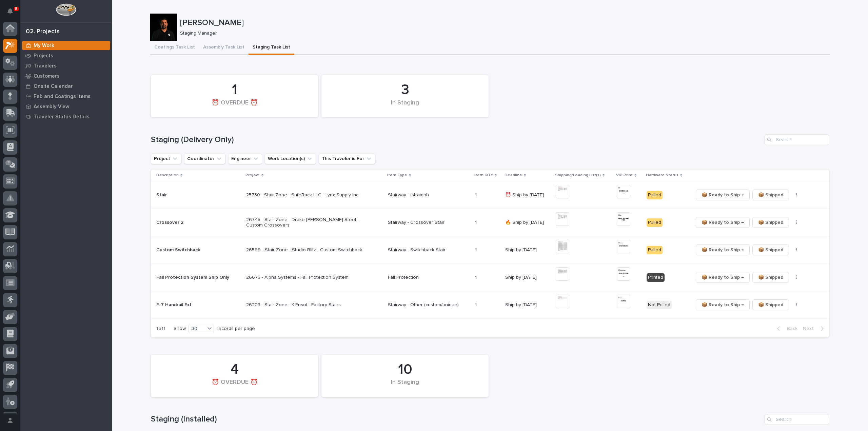 The height and width of the screenshot is (431, 868). What do you see at coordinates (429, 277) in the screenshot?
I see `p: Fall Protection` at bounding box center [429, 277].